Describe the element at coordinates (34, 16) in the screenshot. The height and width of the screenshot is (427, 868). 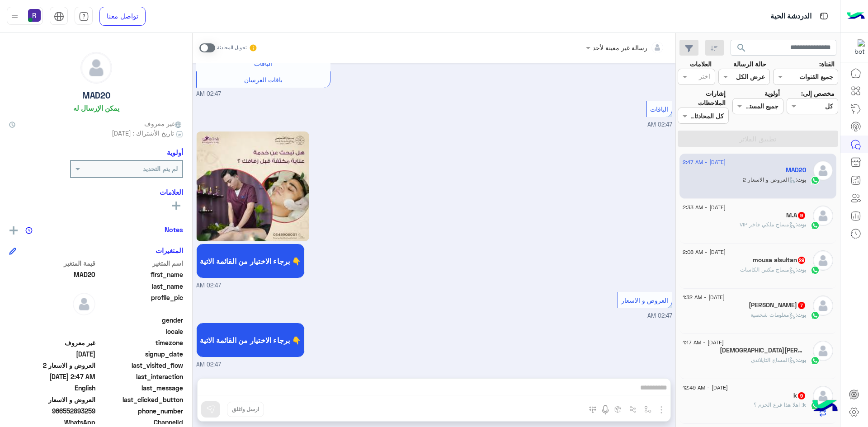
I see `img: userImage` at that location.